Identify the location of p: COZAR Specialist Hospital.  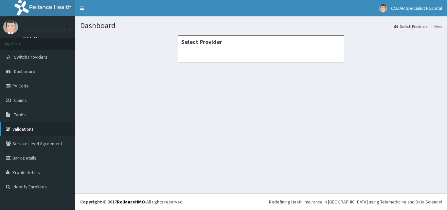
(56, 29).